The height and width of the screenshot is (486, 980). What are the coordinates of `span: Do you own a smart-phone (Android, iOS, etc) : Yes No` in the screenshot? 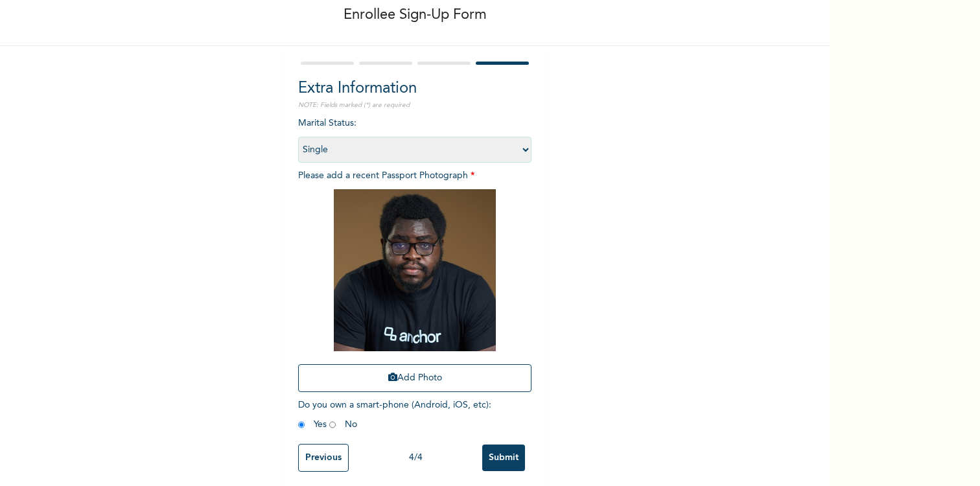 It's located at (394, 415).